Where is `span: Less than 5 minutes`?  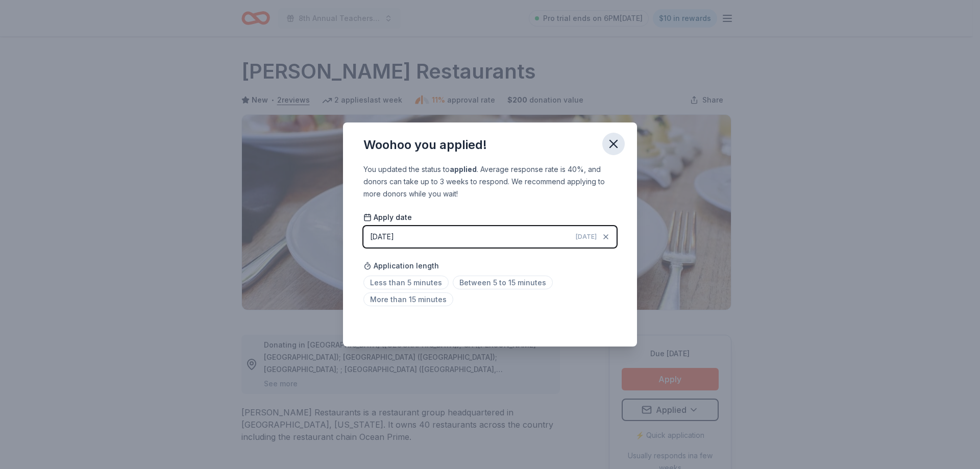
span: Less than 5 minutes is located at coordinates (405, 282).